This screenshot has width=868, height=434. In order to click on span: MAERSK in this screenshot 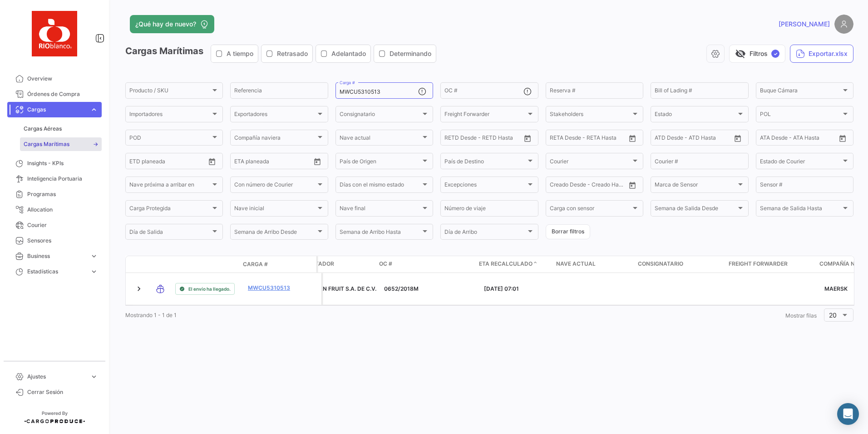, I will do `click(836, 288)`.